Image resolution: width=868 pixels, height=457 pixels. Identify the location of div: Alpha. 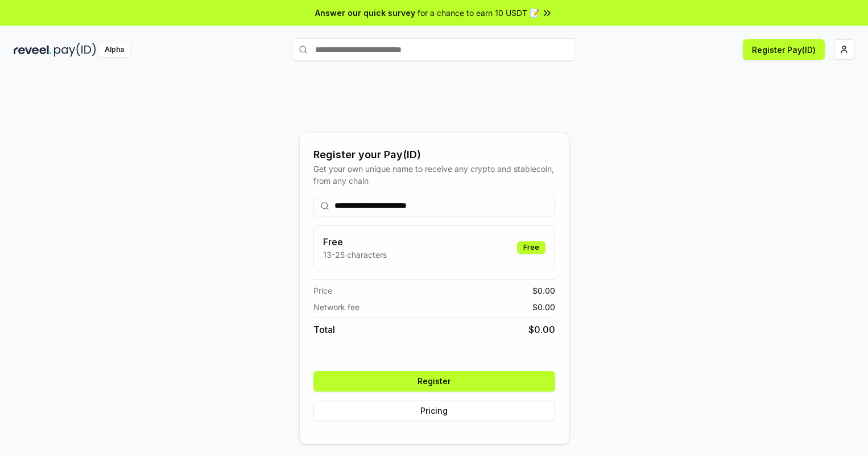
(114, 50).